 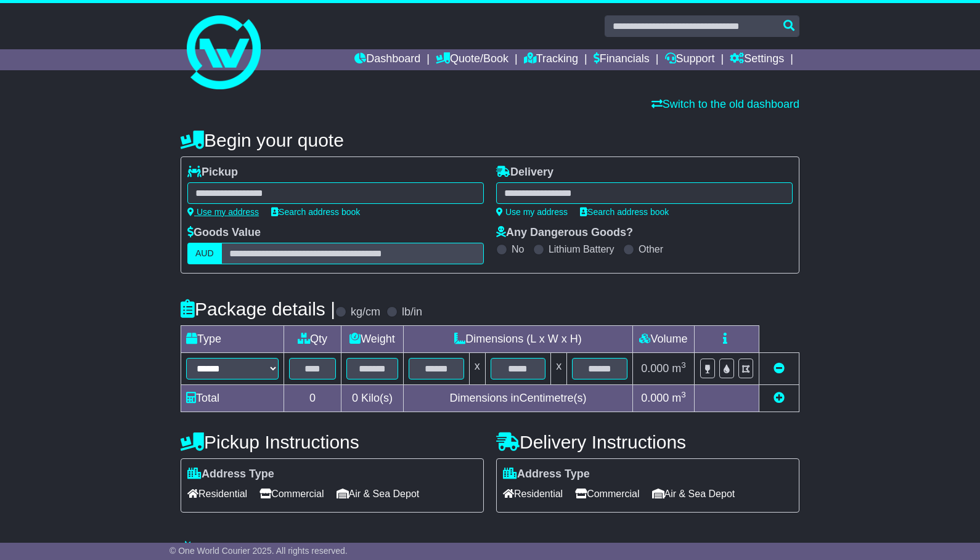 What do you see at coordinates (564, 233) in the screenshot?
I see `label: Any Dangerous Goods?` at bounding box center [564, 233].